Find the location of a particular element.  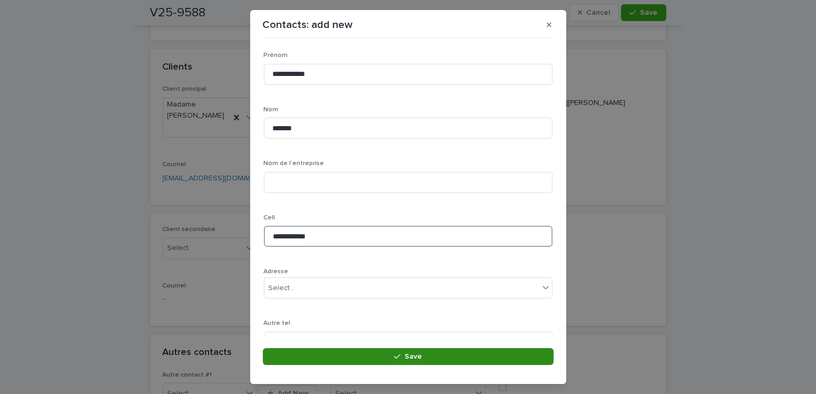

p: Contacts: add new is located at coordinates (308, 25).